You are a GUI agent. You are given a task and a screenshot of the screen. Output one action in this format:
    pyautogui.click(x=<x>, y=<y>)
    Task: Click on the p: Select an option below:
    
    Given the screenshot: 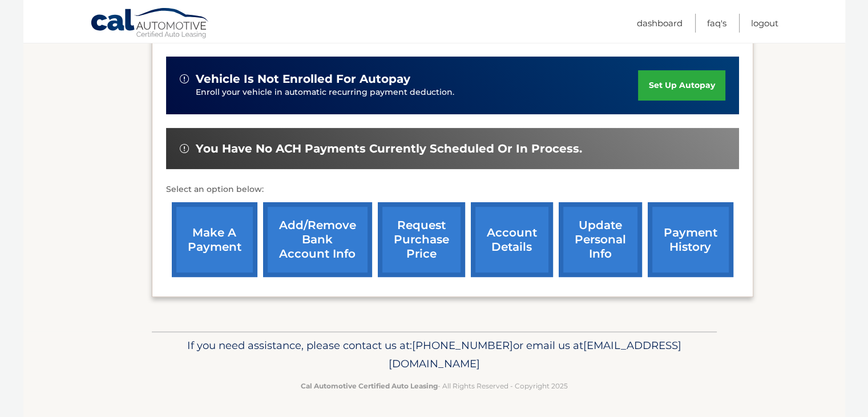 What is the action you would take?
    pyautogui.click(x=453, y=190)
    